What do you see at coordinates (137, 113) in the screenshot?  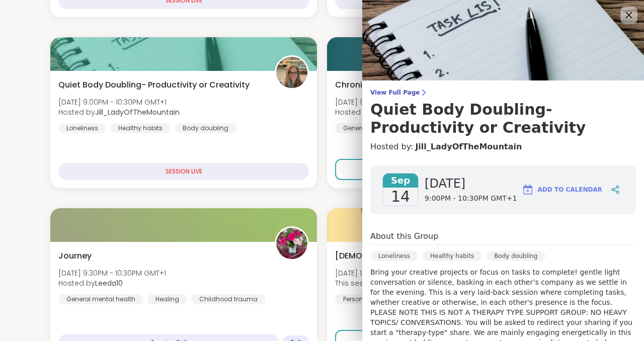 I see `b: Jill_LadyOfTheMountain` at bounding box center [137, 113].